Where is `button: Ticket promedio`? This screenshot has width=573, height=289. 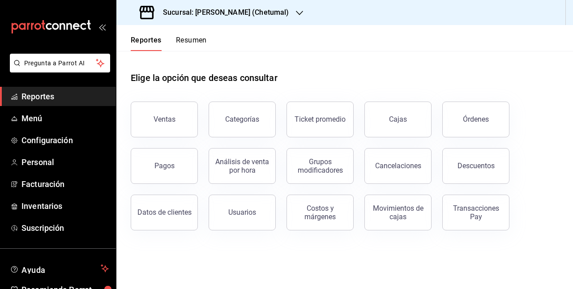
button: Ticket promedio is located at coordinates (320, 119).